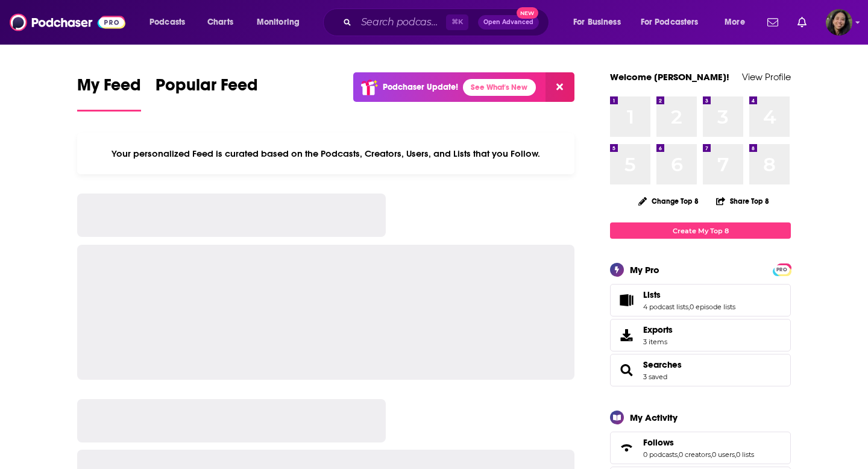 Image resolution: width=868 pixels, height=469 pixels. Describe the element at coordinates (527, 13) in the screenshot. I see `span: New` at that location.